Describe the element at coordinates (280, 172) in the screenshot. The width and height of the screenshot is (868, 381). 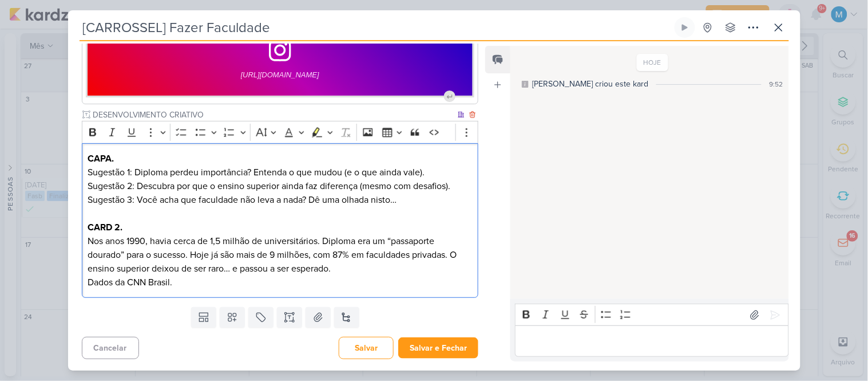
I see `p: Sugestão 1: Diploma perdeu importância? Entenda o que mudou (e o que ainda vale).` at that location.